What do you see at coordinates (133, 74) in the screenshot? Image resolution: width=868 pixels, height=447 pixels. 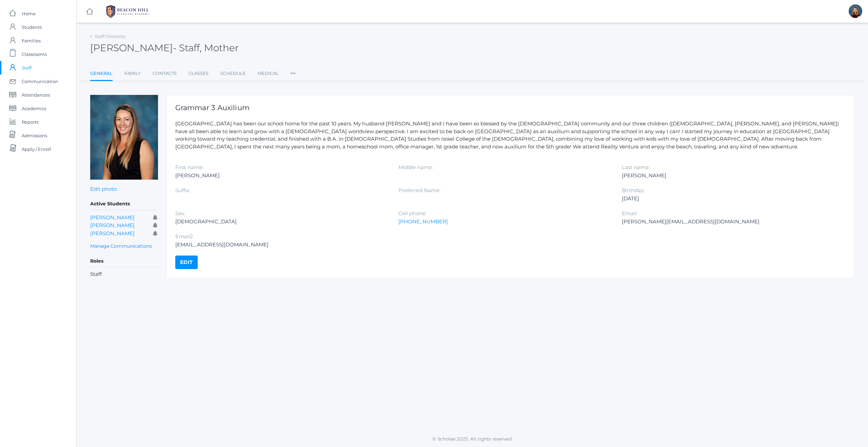 I see `a: Family` at bounding box center [133, 74].